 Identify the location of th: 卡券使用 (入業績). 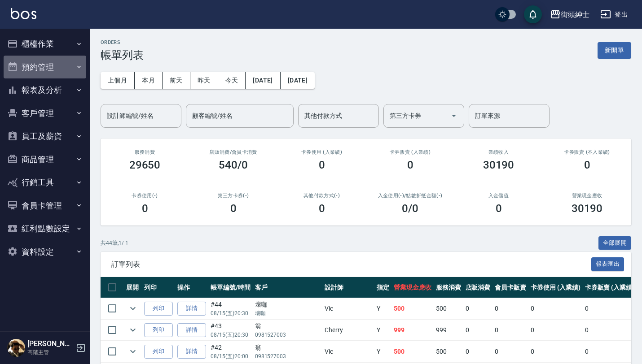
(555, 287).